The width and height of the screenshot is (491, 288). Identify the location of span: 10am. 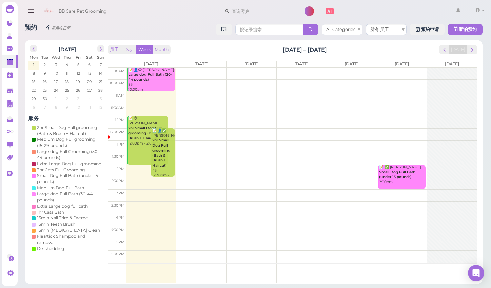
(119, 71).